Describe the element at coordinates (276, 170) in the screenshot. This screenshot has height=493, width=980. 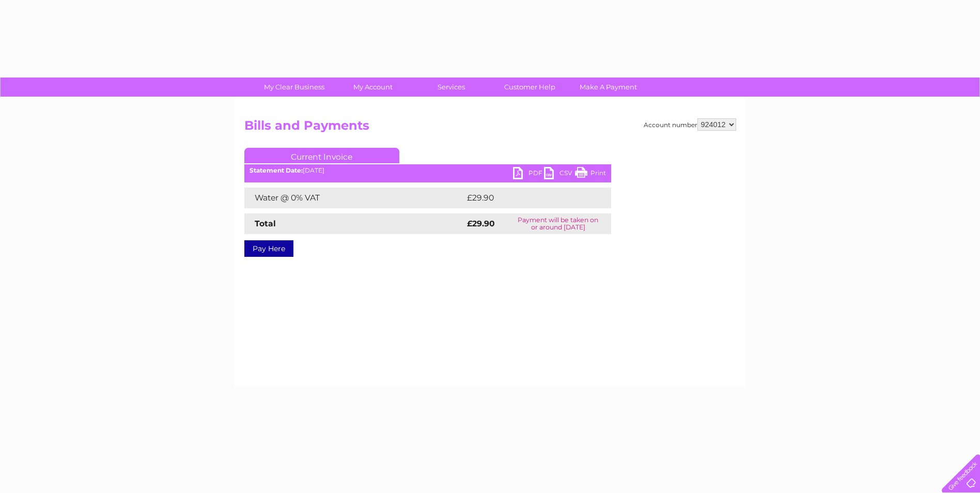
I see `b: Statement Date:` at that location.